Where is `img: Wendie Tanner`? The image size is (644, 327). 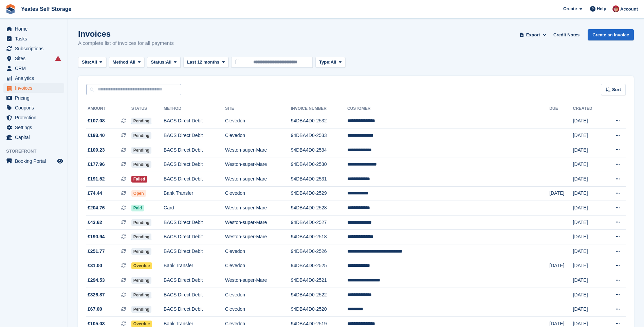 img: Wendie Tanner is located at coordinates (616, 9).